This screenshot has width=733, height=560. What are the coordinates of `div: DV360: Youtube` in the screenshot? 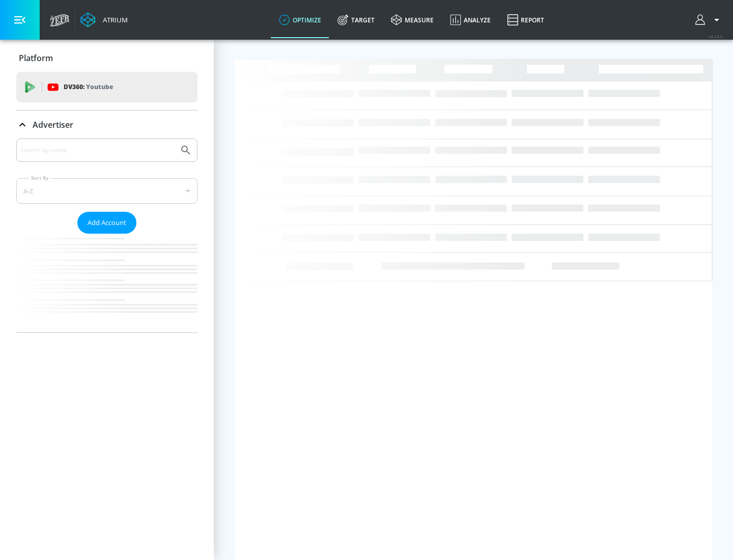 It's located at (107, 87).